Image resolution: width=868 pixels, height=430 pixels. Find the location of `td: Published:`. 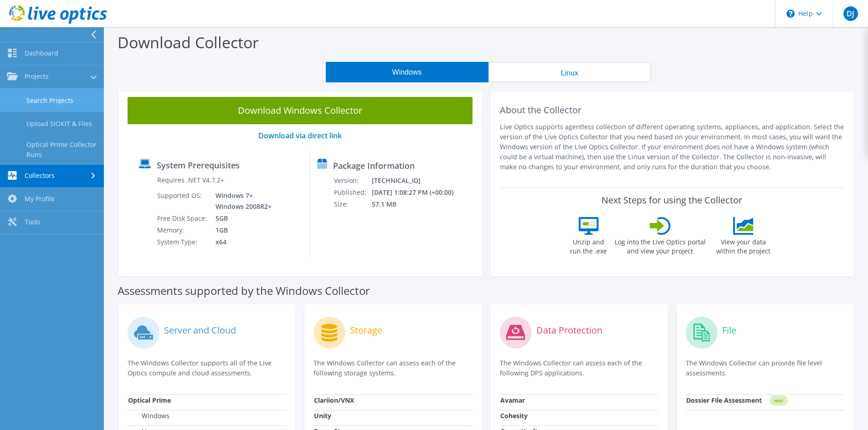

td: Published: is located at coordinates (352, 192).